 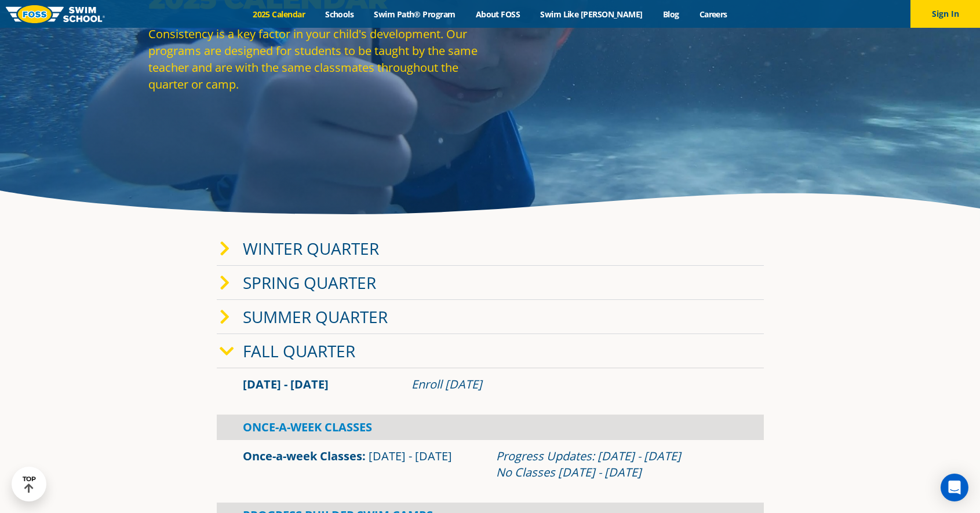 I want to click on div: TOP, so click(x=29, y=484).